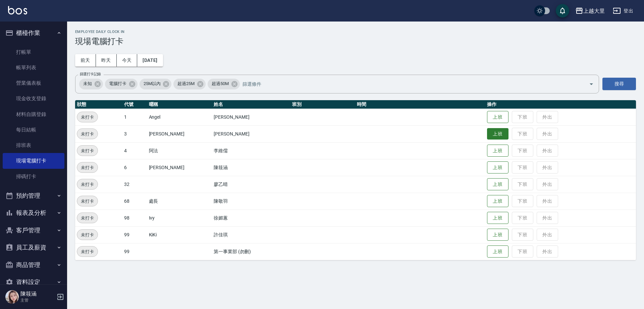  What do you see at coordinates (190, 84) in the screenshot?
I see `div: 超過25M` at bounding box center [190, 84].